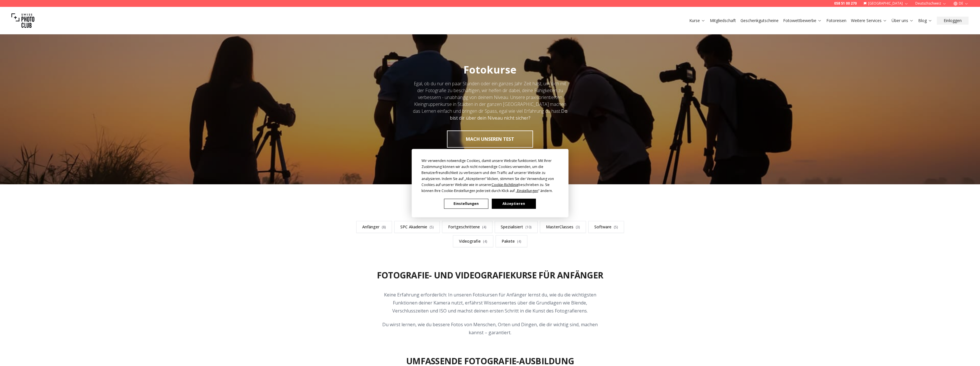 The image size is (980, 366). Describe the element at coordinates (490, 183) in the screenshot. I see `div: Cookie Consent Prompt` at that location.